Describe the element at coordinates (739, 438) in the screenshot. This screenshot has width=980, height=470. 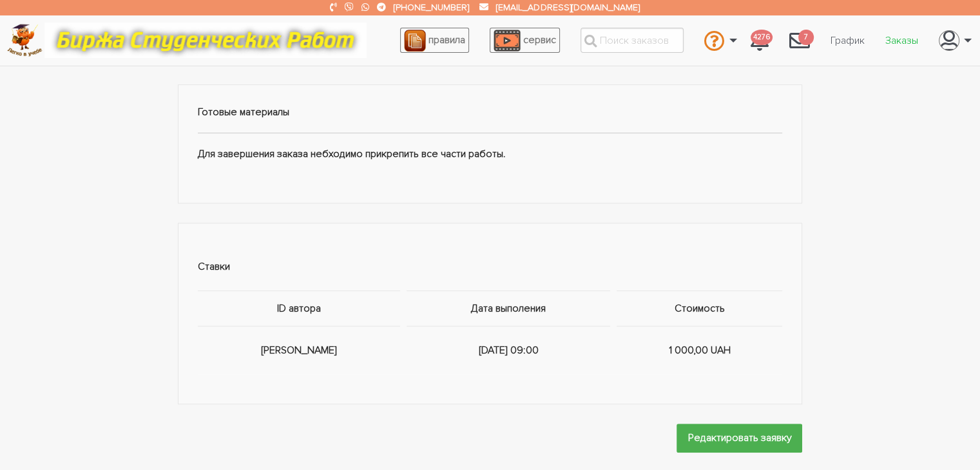
I see `input: Редактировать заявку` at that location.